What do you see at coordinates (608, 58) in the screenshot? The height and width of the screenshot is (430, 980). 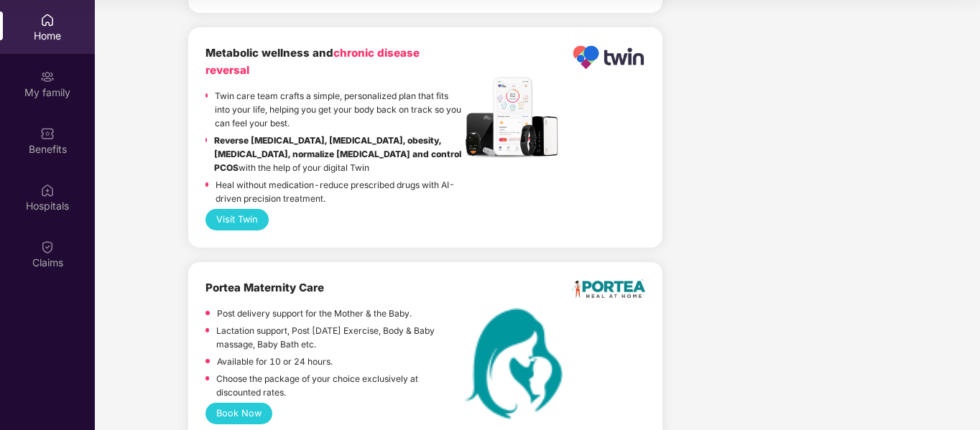 I see `img: Logo.png` at bounding box center [608, 58].